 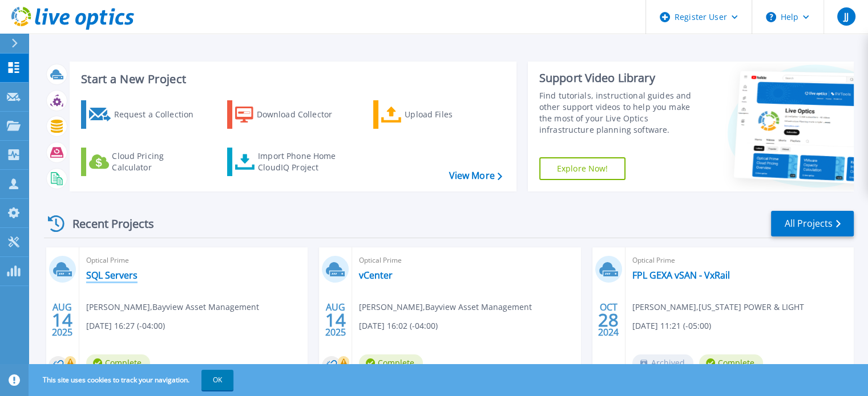 What do you see at coordinates (620, 113) in the screenshot?
I see `div: Find tutorials, instructional guides and other support videos to help you make the most of your L...` at bounding box center [620, 113].